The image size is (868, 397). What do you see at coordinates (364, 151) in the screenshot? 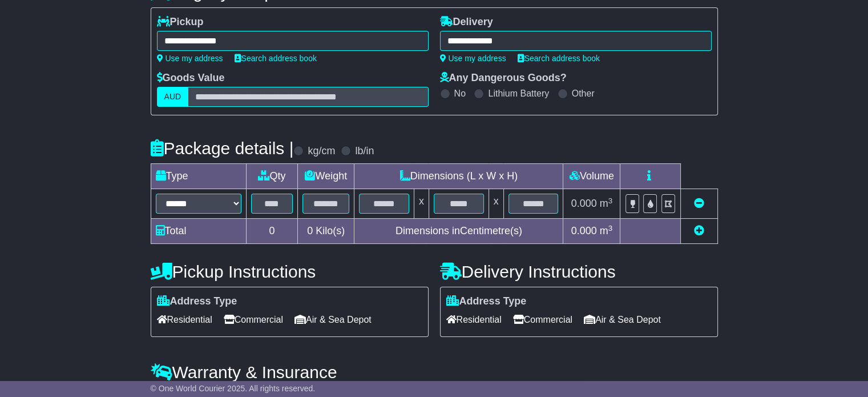
I see `label: lb/in` at bounding box center [364, 151].